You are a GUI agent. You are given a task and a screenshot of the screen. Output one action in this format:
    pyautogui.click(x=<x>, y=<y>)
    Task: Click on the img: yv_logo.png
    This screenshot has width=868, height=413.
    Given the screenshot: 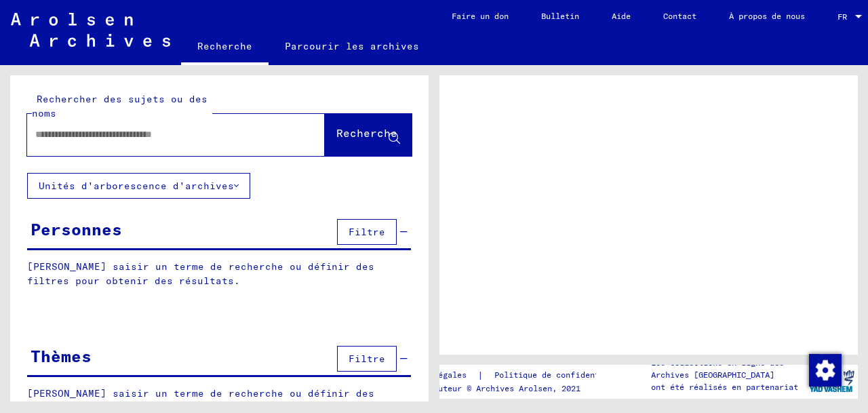 What is the action you would take?
    pyautogui.click(x=831, y=380)
    